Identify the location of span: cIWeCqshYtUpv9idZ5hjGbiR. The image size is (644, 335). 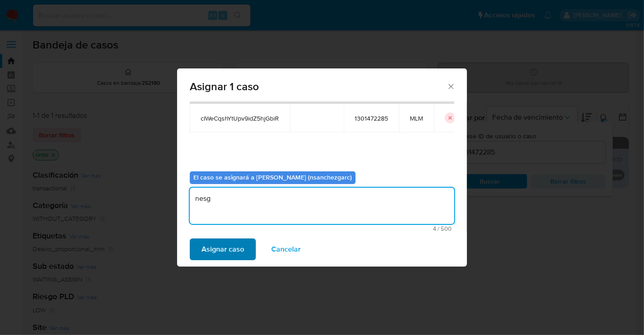
(239, 118).